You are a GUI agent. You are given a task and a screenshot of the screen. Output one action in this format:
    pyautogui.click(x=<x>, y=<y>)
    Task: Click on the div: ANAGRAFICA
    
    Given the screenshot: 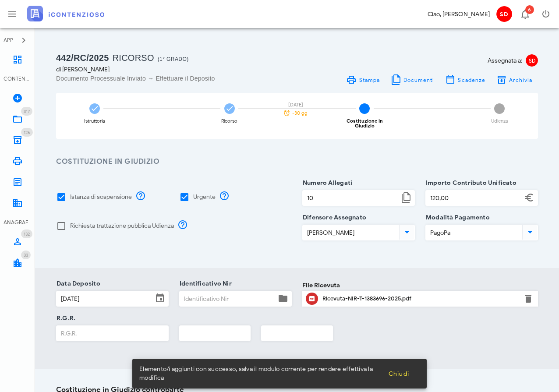 What is the action you would take?
    pyautogui.click(x=17, y=223)
    